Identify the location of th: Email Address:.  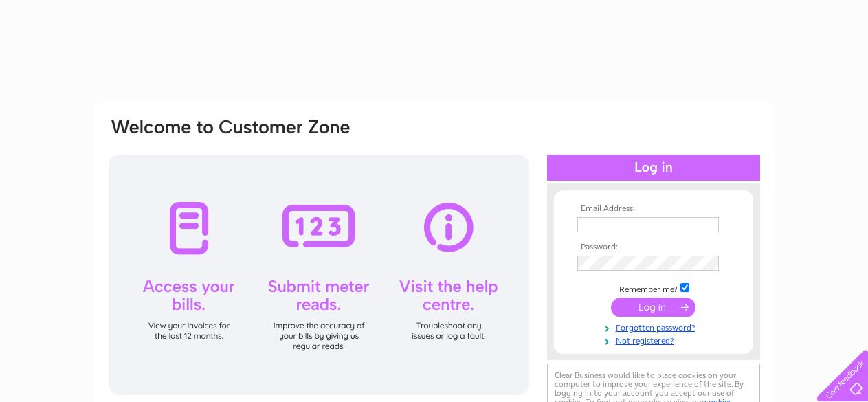
(654, 209).